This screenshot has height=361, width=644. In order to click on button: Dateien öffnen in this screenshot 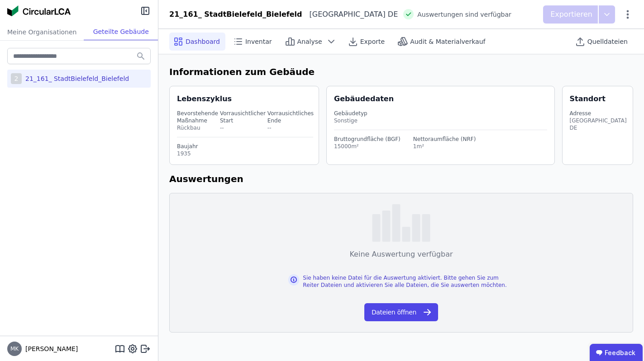, I will do `click(401, 312)`.